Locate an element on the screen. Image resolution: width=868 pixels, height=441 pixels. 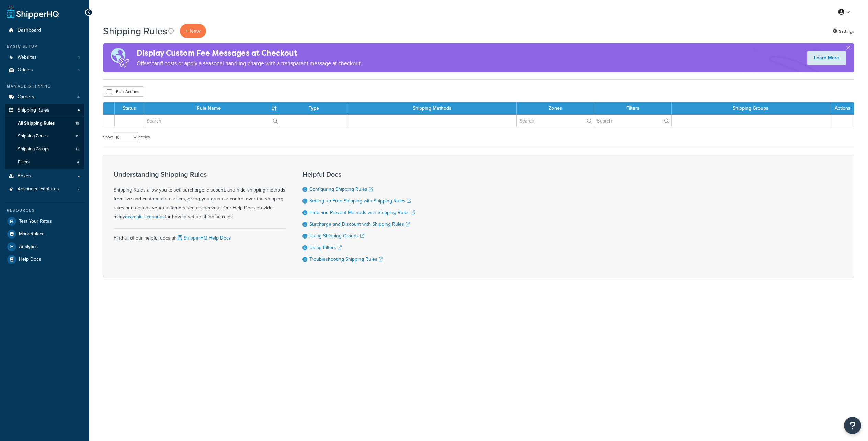
li: Analytics is located at coordinates (45, 247).